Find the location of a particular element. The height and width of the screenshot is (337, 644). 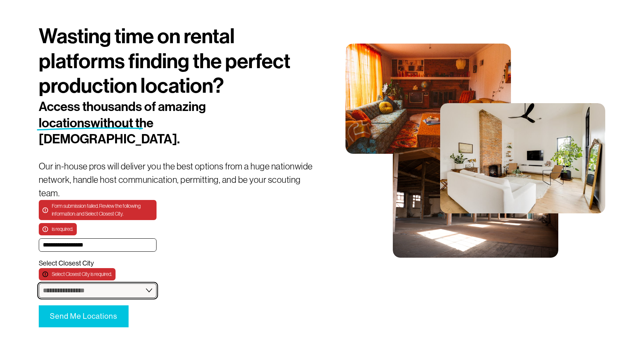

p: Form submission failed. Review the following information: and Select Closest City. is located at coordinates (98, 210).